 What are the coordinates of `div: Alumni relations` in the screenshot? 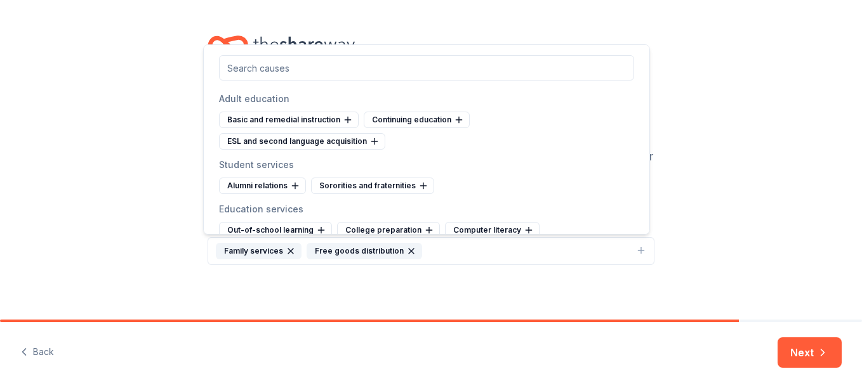 It's located at (262, 186).